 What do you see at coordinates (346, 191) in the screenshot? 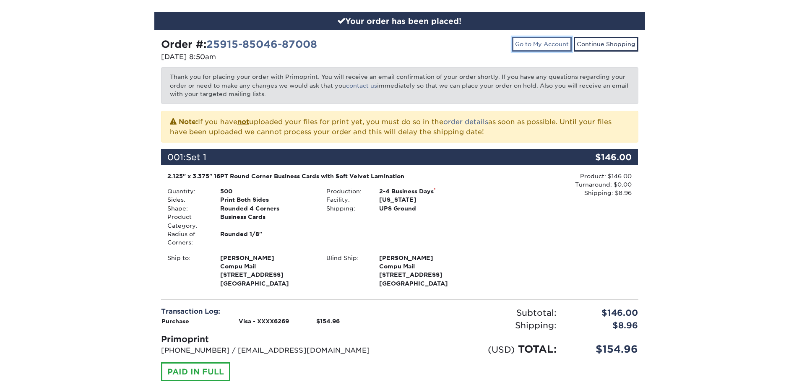
I see `div: Production:` at bounding box center [346, 191].